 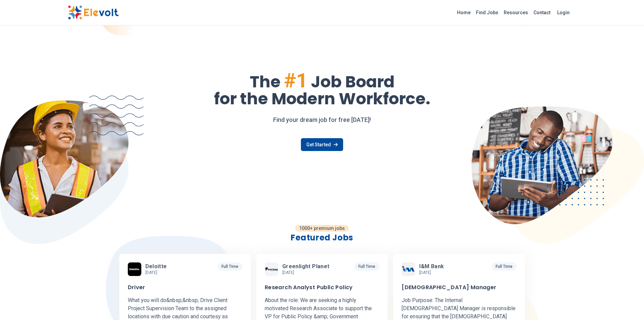 I want to click on h1: The Job Board for the Modern Workforce., so click(x=322, y=89).